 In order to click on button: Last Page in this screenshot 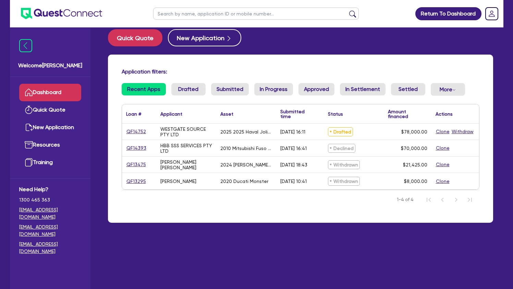, I will do `click(470, 199)`.